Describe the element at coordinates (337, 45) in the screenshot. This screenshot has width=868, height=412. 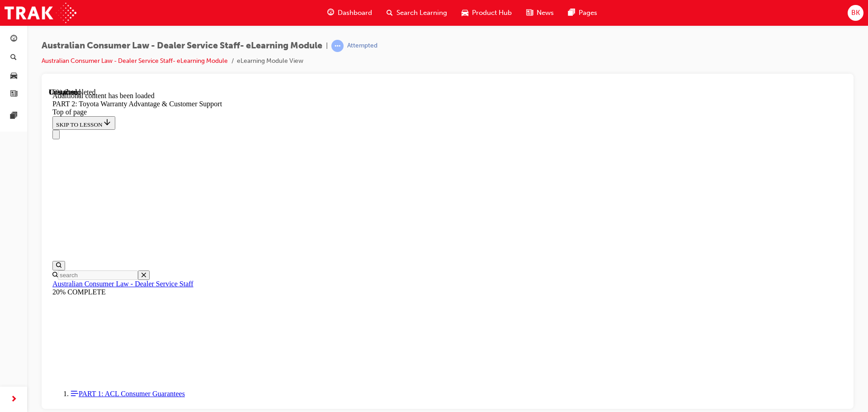
I see `span: learningRecordVerb_ATTEMPT-icon` at that location.